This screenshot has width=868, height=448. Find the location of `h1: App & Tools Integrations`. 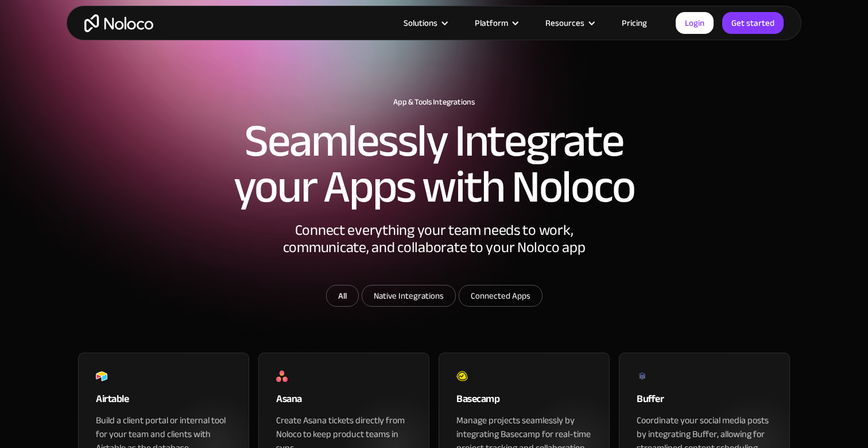

h1: App & Tools Integrations is located at coordinates (434, 102).